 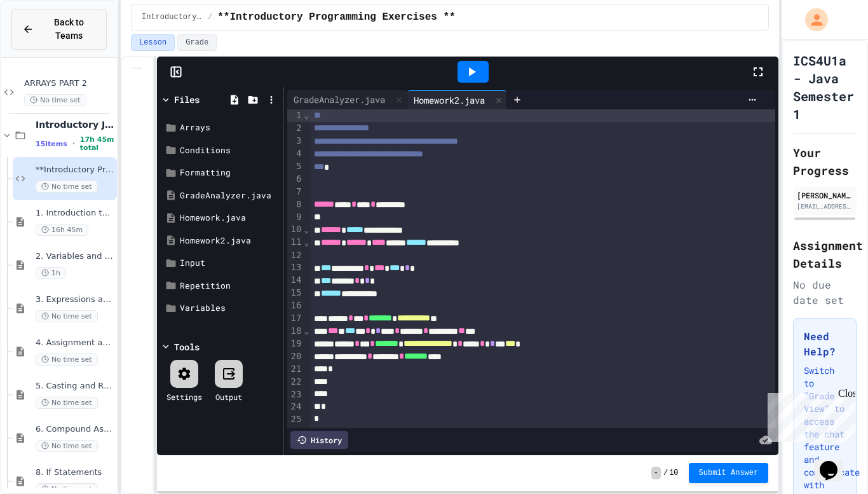 I want to click on div: My Account, so click(x=811, y=20).